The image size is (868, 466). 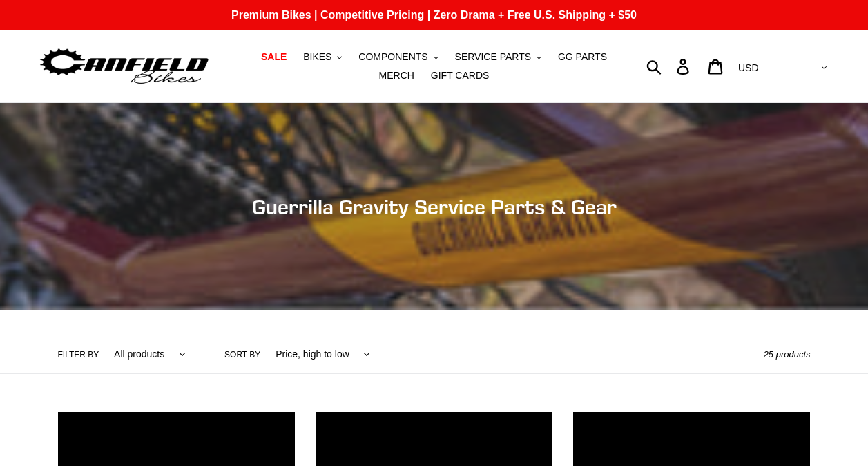 What do you see at coordinates (434, 206) in the screenshot?
I see `span: Guerrilla Gravity Service Parts & Gear` at bounding box center [434, 206].